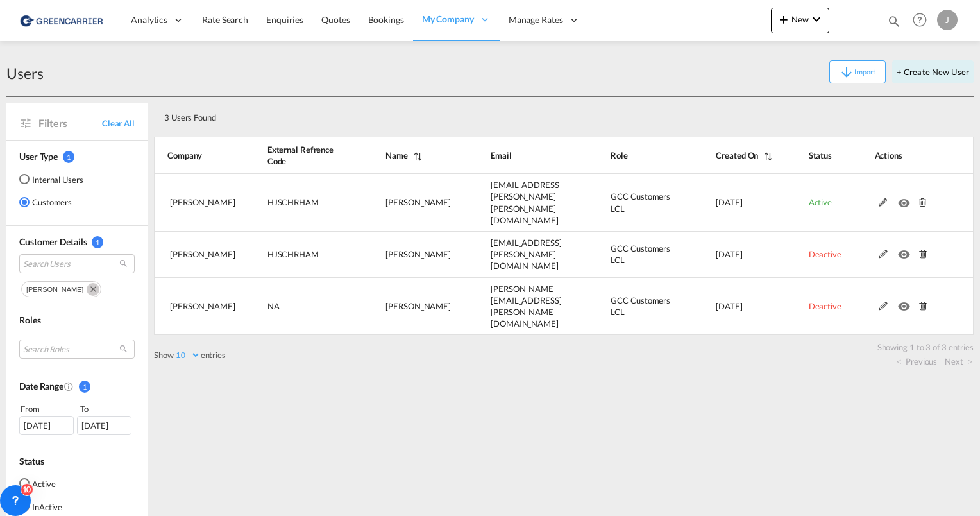 The height and width of the screenshot is (516, 980). I want to click on md-radio-button: Active, so click(41, 483).